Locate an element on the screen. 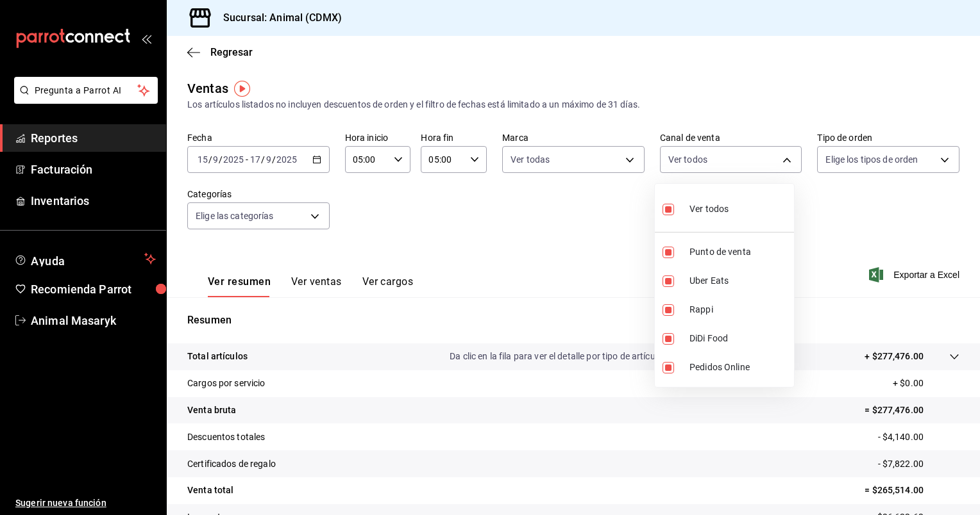 The height and width of the screenshot is (515, 980). span: DiDi Food is located at coordinates (739, 338).